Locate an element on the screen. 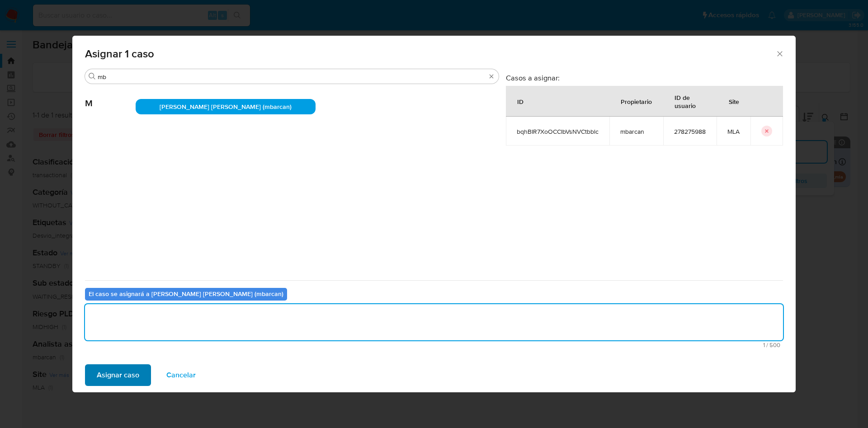 This screenshot has width=868, height=428. button: Asignar caso is located at coordinates (118, 375).